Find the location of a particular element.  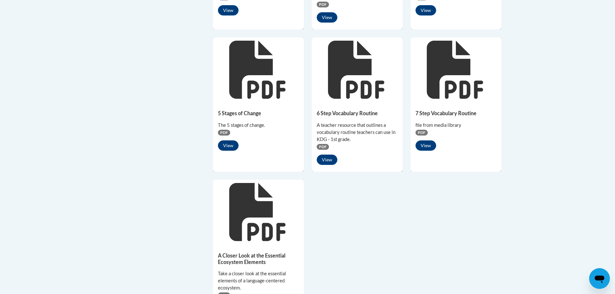

div: file from media library is located at coordinates (456, 125).